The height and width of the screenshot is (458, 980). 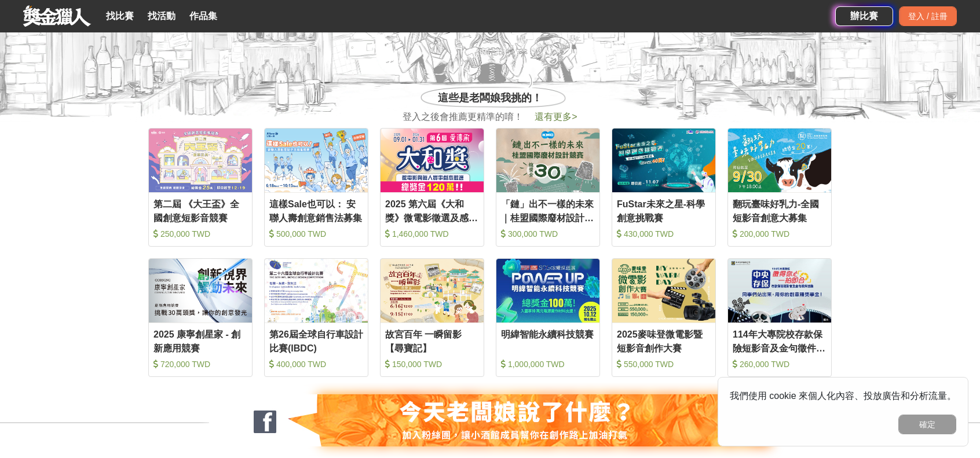 What do you see at coordinates (432, 187) in the screenshot?
I see `a: Cover Image2025 第六屆《大和獎》微電影徵選及感人實事分享 1,460,000 TWD` at bounding box center [432, 187].